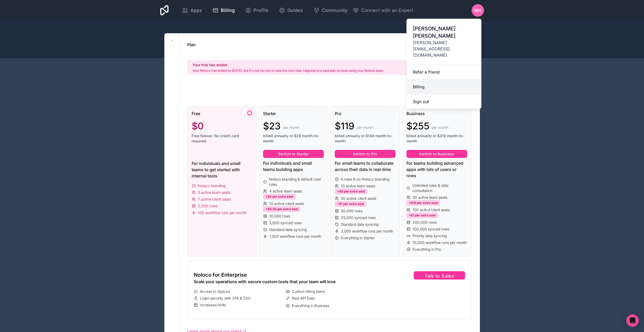  I want to click on span: $255, so click(418, 126).